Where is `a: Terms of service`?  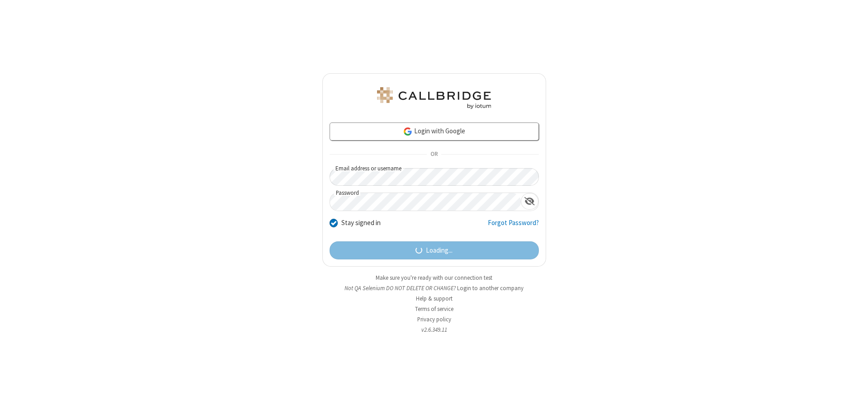
a: Terms of service is located at coordinates (434, 309).